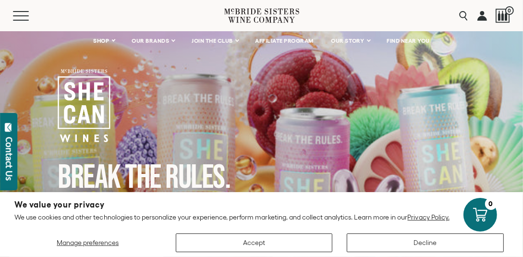 The height and width of the screenshot is (257, 523). I want to click on span: OUR BRANDS, so click(150, 41).